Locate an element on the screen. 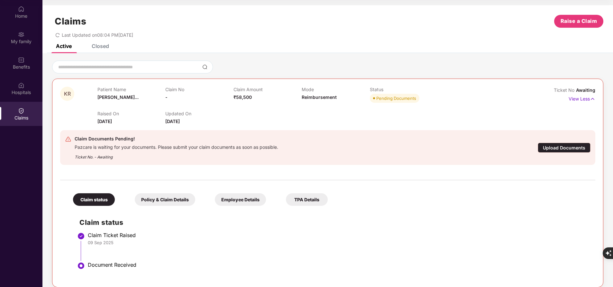 The height and width of the screenshot is (287, 613). p: Patient Name is located at coordinates (132, 89).